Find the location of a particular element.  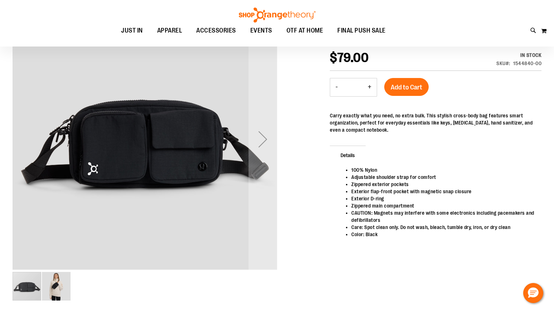

div: 1544840-00 is located at coordinates (527, 63).